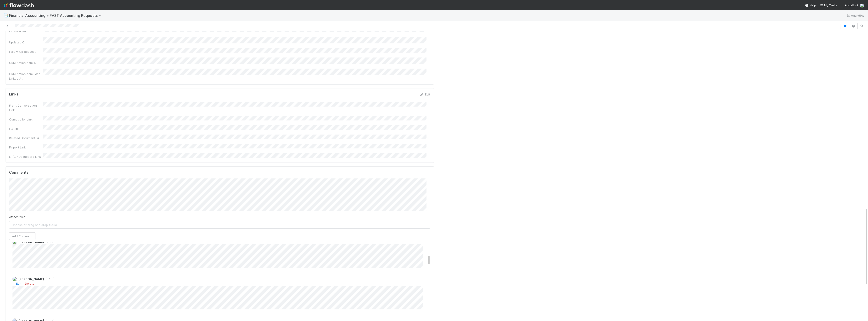  I want to click on div: CRM Action Item ID, so click(26, 63).